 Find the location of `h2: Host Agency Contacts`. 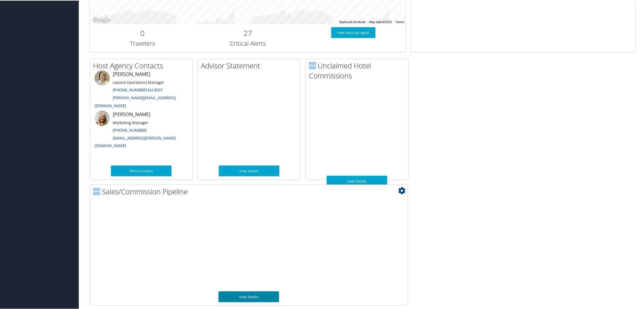

h2: Host Agency Contacts is located at coordinates (143, 65).